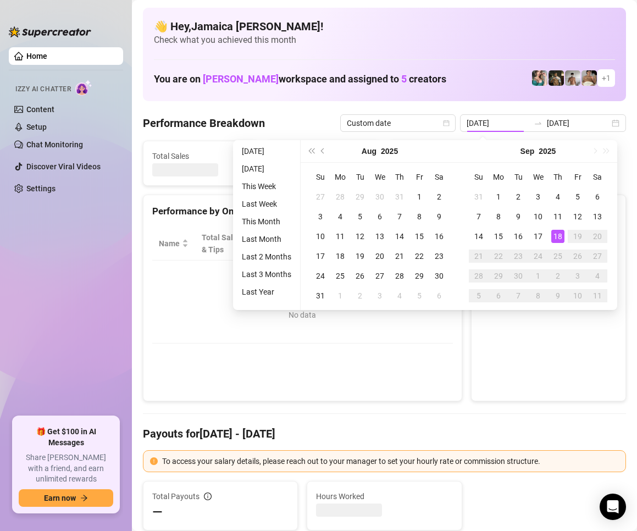  Describe the element at coordinates (43, 89) in the screenshot. I see `span: Izzy AI Chatter` at that location.